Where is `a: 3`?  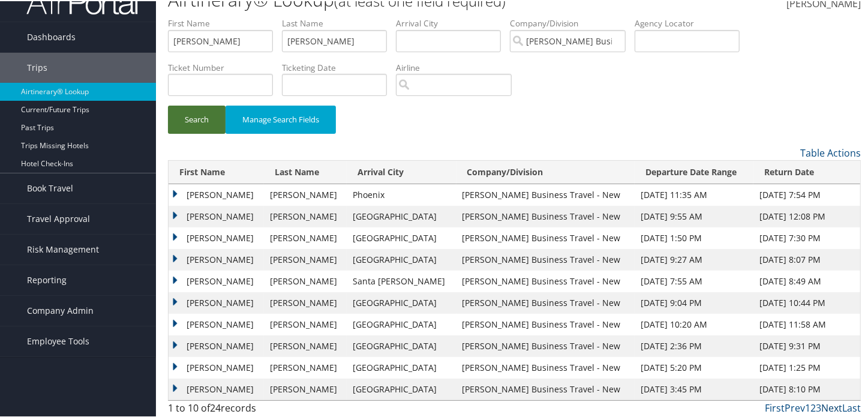 a: 3 is located at coordinates (818, 406).